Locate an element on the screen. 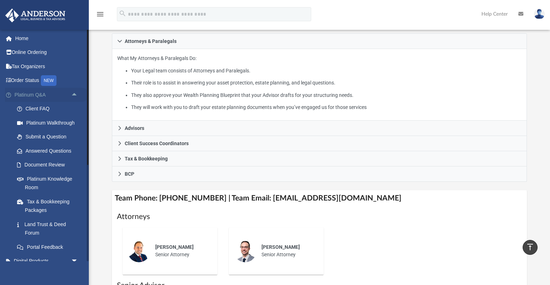 This screenshot has width=550, height=285. span: Advisors is located at coordinates (134, 128).